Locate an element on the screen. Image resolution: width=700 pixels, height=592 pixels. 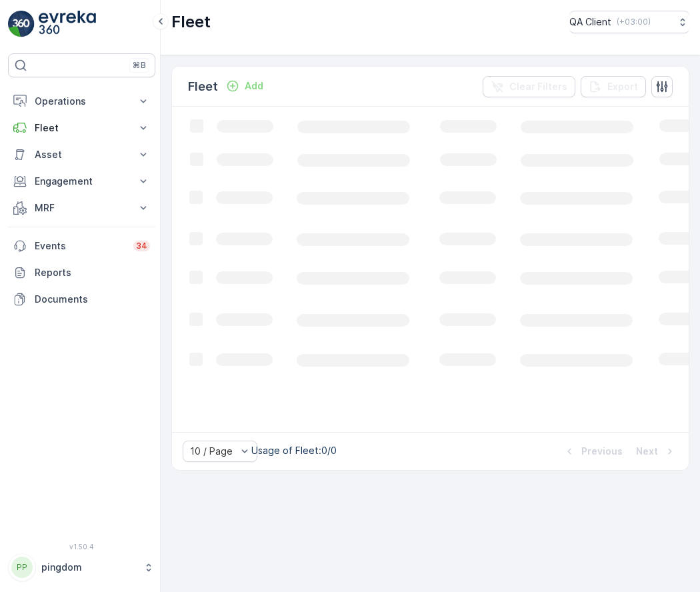
a: Documents is located at coordinates (82, 299).